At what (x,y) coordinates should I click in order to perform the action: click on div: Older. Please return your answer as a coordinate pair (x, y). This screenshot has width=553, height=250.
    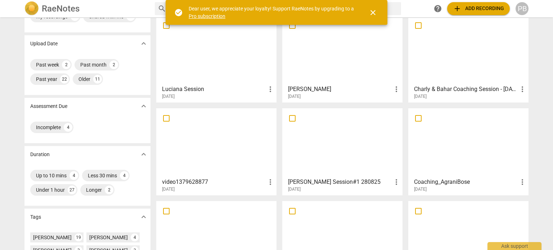
    Looking at the image, I should click on (84, 79).